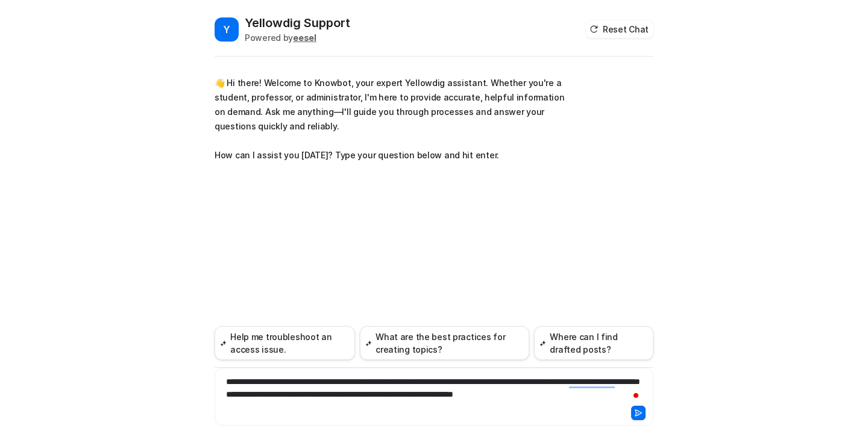 The width and height of the screenshot is (868, 440). I want to click on b: eesel, so click(304, 37).